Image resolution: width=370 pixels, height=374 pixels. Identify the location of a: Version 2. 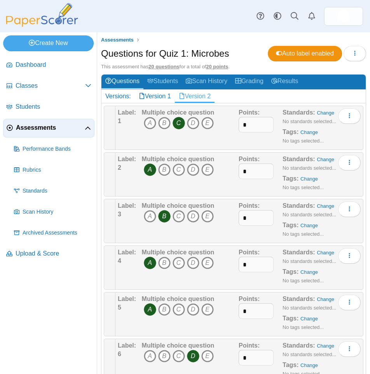
(195, 96).